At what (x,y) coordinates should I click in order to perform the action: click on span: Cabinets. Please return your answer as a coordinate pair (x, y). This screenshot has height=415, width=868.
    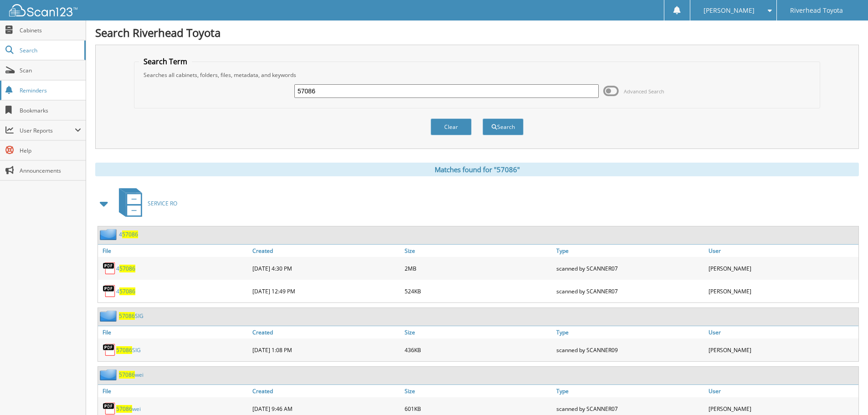
    Looking at the image, I should click on (50, 30).